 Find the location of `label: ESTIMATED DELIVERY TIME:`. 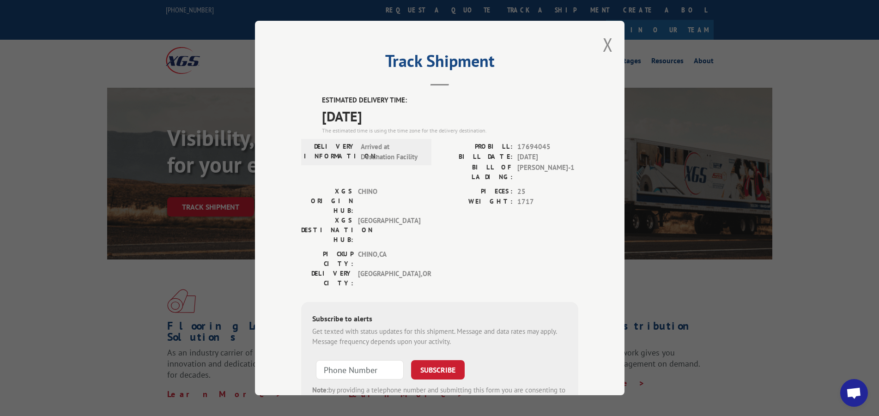

label: ESTIMATED DELIVERY TIME: is located at coordinates (450, 100).